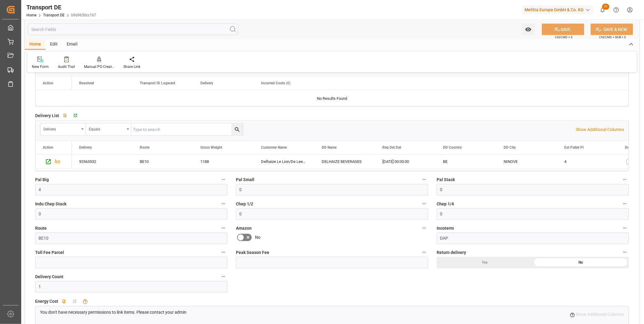 This screenshot has height=324, width=644. Describe the element at coordinates (223, 277) in the screenshot. I see `button: Delivery Count` at that location.